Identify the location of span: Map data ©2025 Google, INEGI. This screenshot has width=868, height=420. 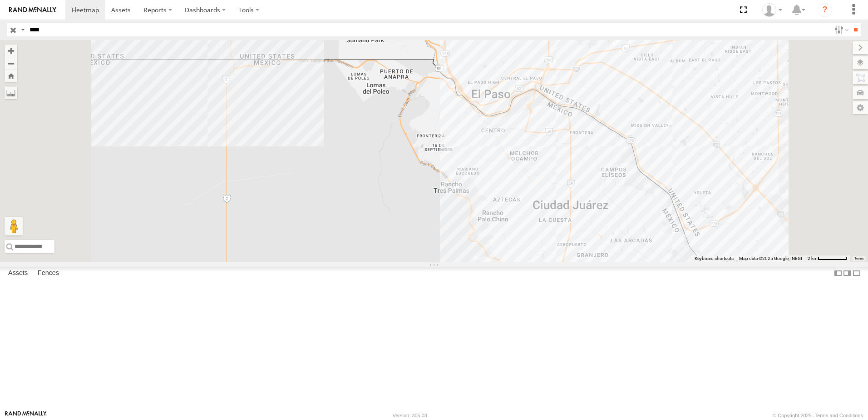
(770, 258).